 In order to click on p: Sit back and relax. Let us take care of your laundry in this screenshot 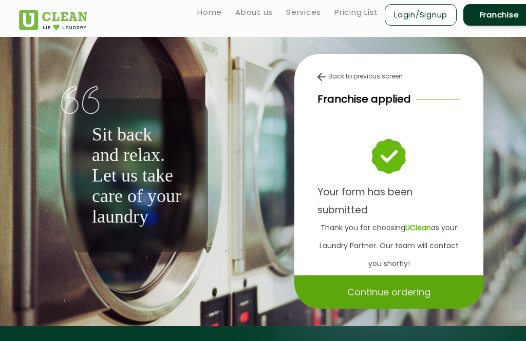, I will do `click(137, 176)`.